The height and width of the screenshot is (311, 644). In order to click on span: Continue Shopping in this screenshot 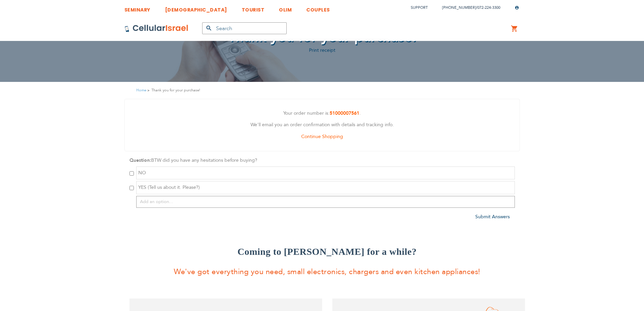, I will do `click(323, 136)`.